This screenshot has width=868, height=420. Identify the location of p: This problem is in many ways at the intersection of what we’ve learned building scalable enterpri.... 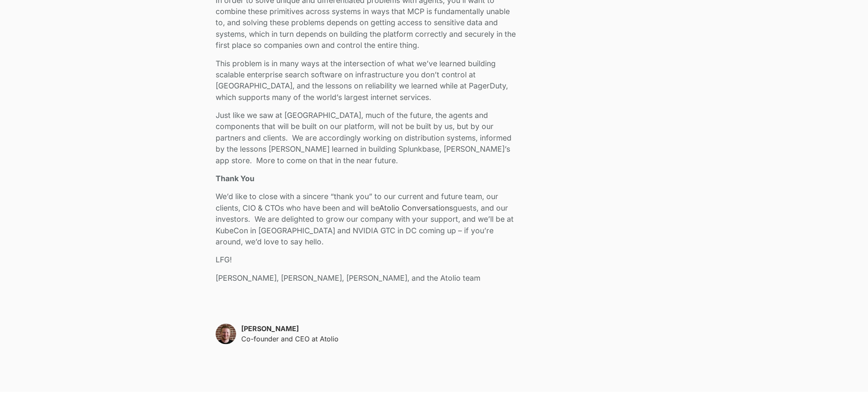
(368, 81).